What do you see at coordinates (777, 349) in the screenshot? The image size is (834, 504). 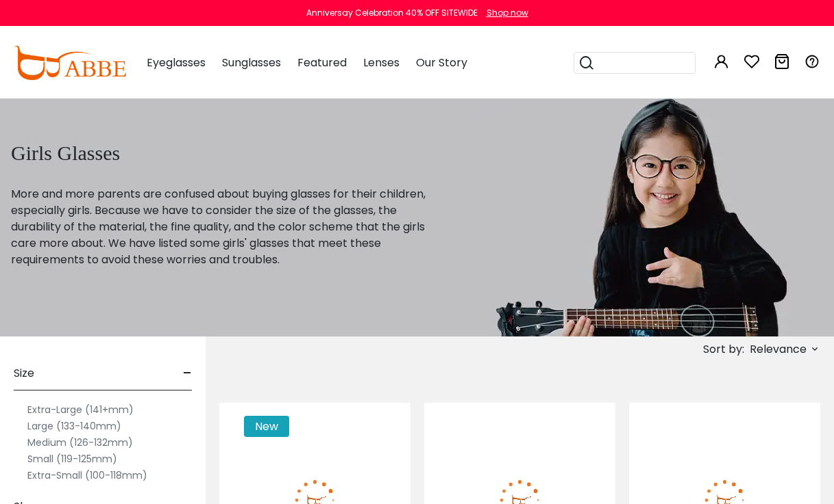 I see `span: Relevance` at bounding box center [777, 349].